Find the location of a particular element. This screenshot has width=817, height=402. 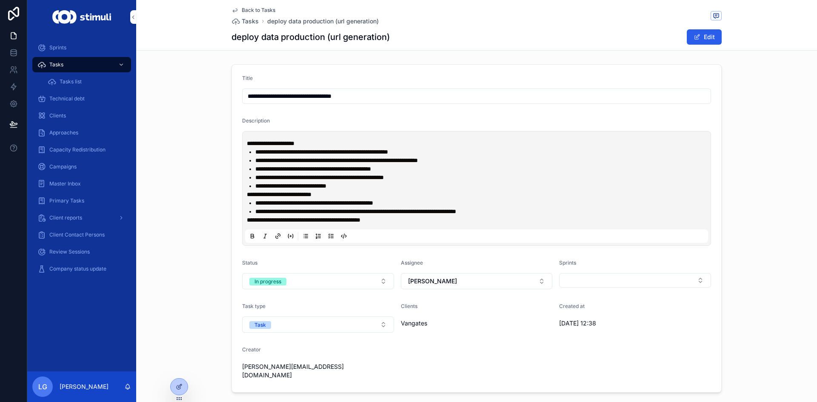

a: Review Sessions is located at coordinates (82, 252).